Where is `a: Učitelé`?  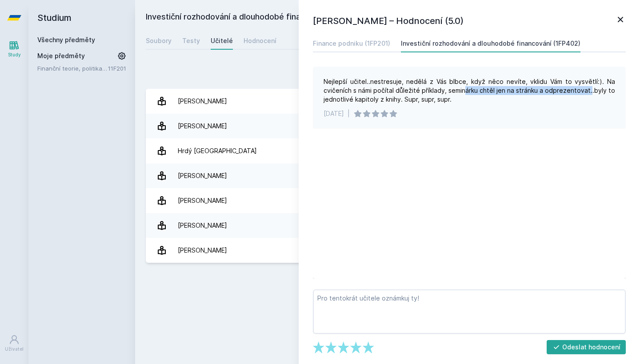
a: Učitelé is located at coordinates (222, 41).